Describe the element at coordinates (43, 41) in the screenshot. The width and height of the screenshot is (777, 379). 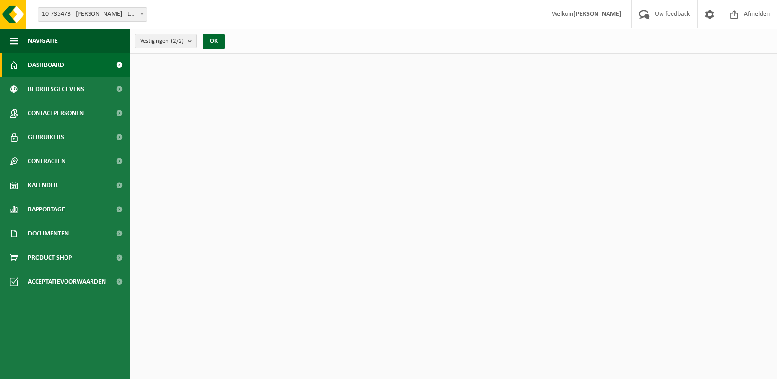
I see `span: Navigatie` at that location.